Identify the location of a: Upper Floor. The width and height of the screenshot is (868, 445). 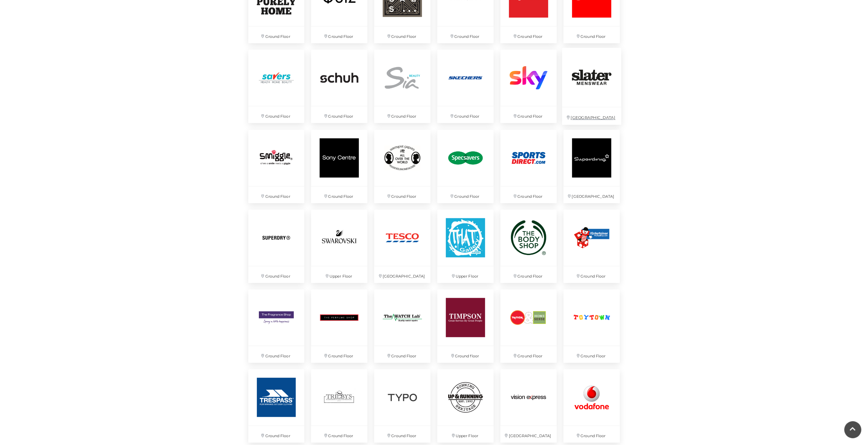
(339, 246).